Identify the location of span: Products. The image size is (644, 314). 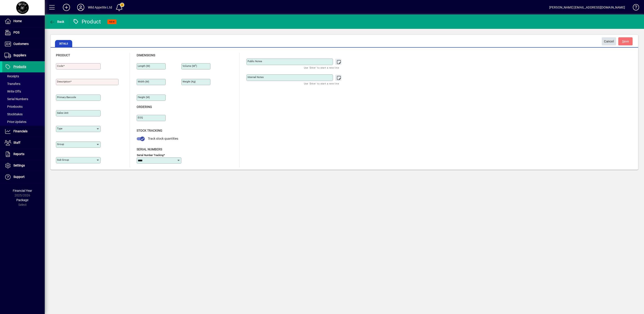
(20, 66).